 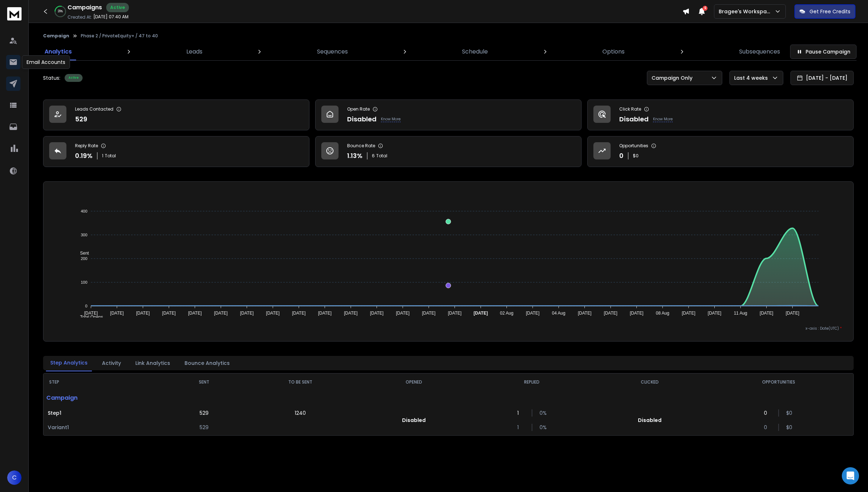 What do you see at coordinates (84, 211) in the screenshot?
I see `tspan: 400` at bounding box center [84, 211].